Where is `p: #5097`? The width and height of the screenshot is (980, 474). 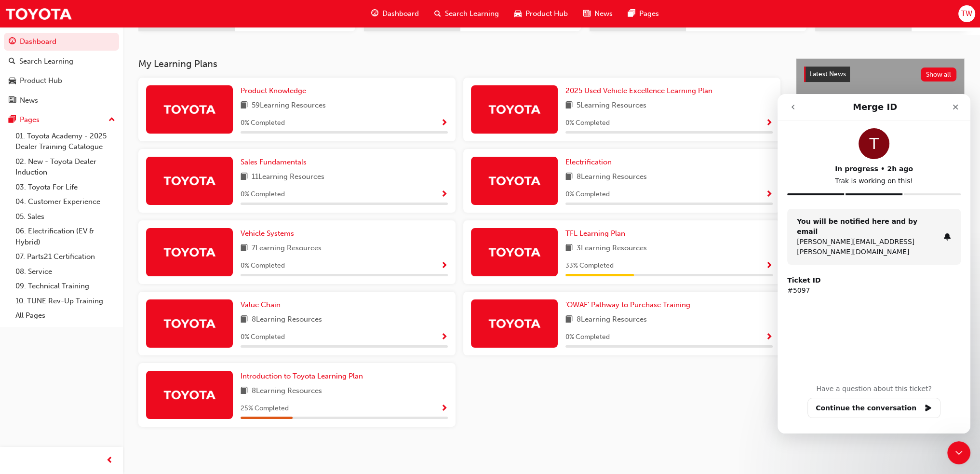 p: #5097 is located at coordinates (97, 196).